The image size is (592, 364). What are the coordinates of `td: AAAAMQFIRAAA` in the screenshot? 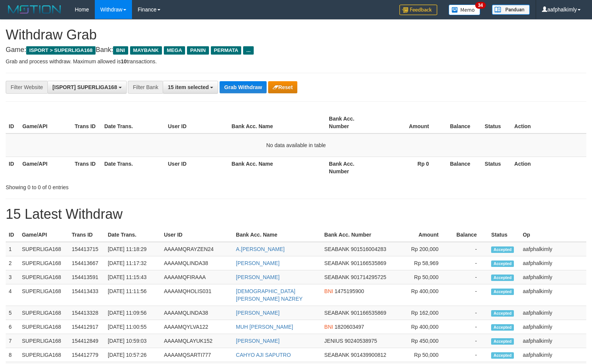 It's located at (197, 277).